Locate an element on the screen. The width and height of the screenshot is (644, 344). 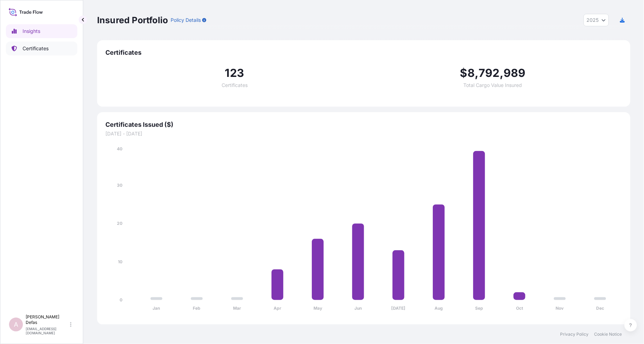
tspan: 30 is located at coordinates (120, 185).